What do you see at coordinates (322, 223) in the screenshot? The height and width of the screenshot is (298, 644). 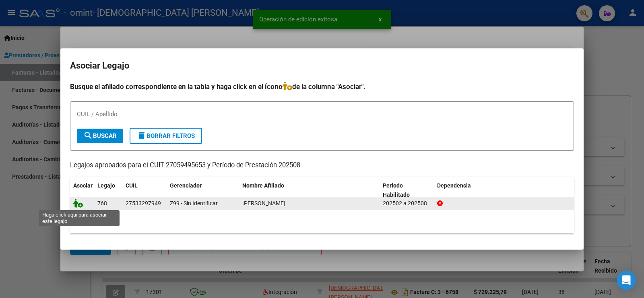 I see `div: 1 registros` at bounding box center [322, 223].